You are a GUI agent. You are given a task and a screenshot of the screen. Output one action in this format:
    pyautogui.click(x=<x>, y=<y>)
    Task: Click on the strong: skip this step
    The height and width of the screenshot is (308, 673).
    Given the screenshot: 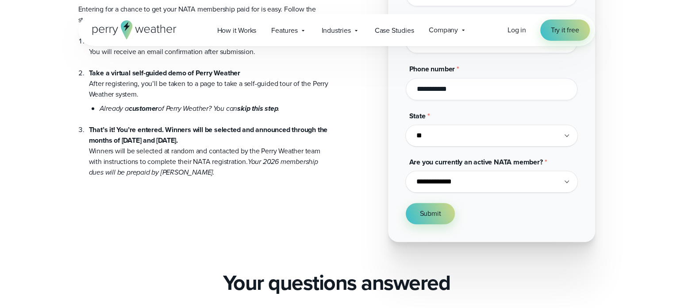 What is the action you would take?
    pyautogui.click(x=258, y=108)
    